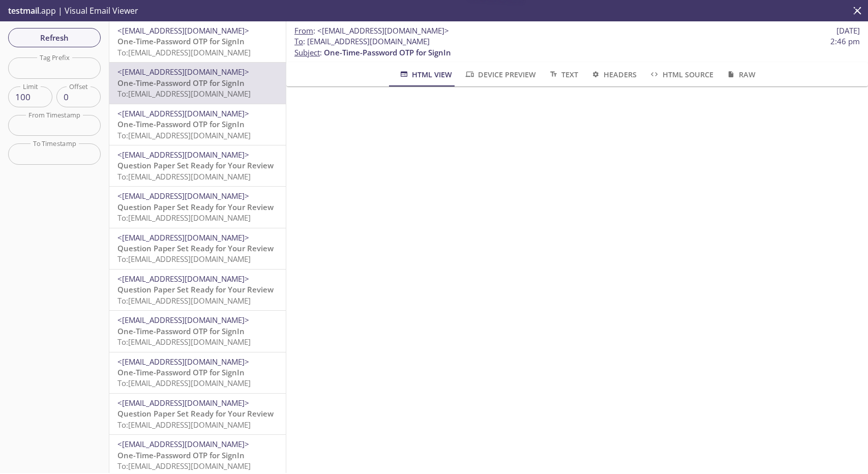 The height and width of the screenshot is (474, 868). What do you see at coordinates (54, 38) in the screenshot?
I see `button: Refresh` at bounding box center [54, 38].